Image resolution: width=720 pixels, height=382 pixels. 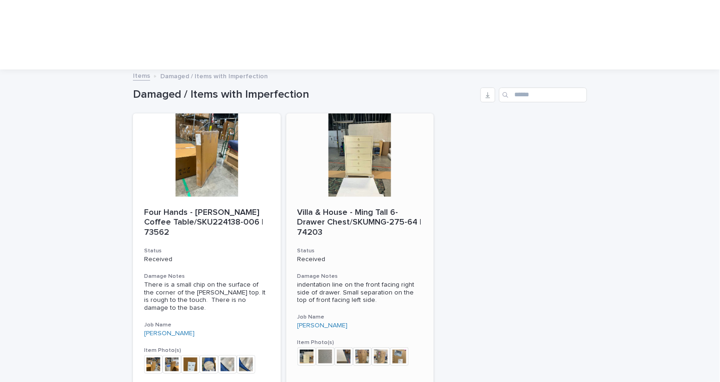 What do you see at coordinates (214, 76) in the screenshot?
I see `p: Damaged / Items with Imperfection` at bounding box center [214, 76].